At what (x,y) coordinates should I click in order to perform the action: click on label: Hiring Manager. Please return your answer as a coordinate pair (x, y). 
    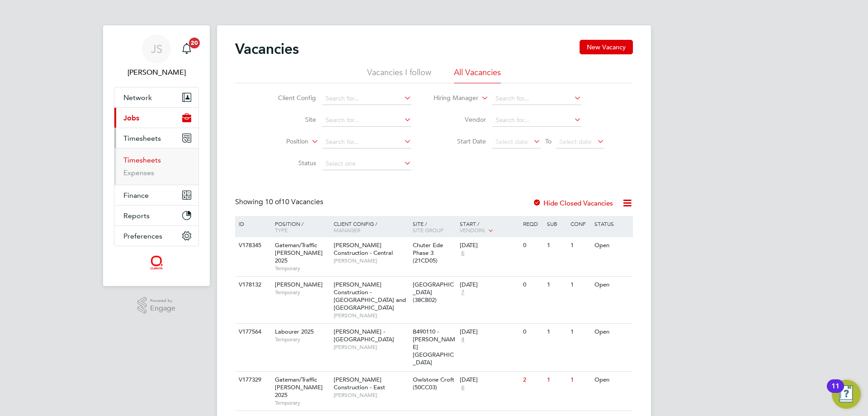
    Looking at the image, I should click on (452, 98).